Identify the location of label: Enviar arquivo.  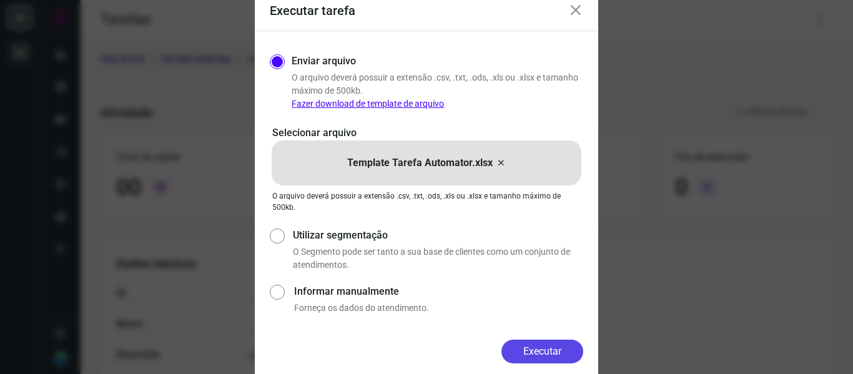
(324, 61).